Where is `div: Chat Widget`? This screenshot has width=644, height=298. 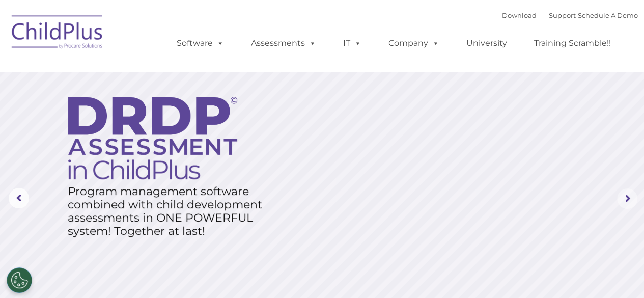
div: Chat Widget is located at coordinates (619, 273).